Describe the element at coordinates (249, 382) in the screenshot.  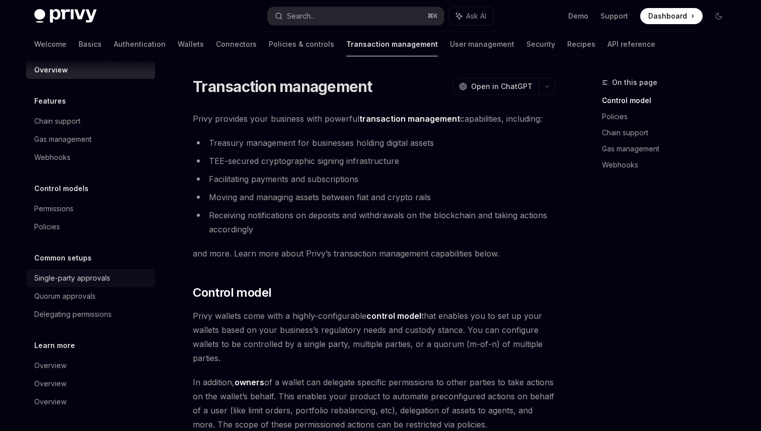
I see `a: owners` at that location.